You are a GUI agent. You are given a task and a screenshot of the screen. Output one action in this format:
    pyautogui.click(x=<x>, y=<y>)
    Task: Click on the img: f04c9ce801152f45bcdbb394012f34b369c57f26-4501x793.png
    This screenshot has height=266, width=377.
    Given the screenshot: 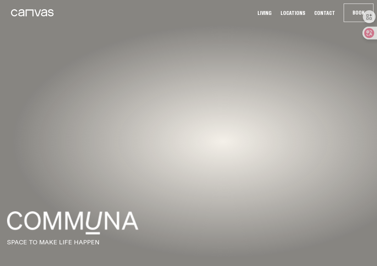 What is the action you would take?
    pyautogui.click(x=73, y=222)
    